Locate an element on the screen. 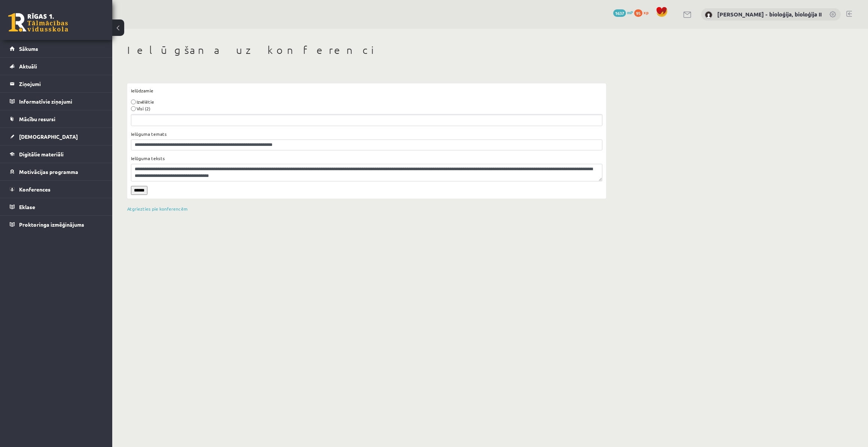  span: Konferences is located at coordinates (35, 189).